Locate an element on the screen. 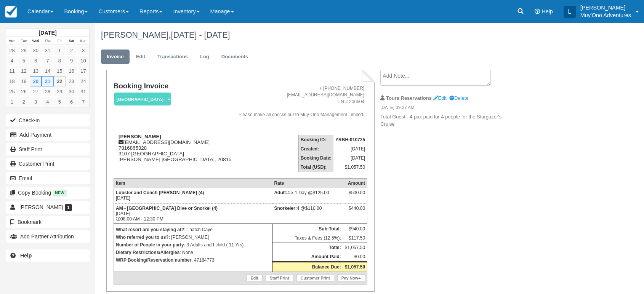  th: Total (USD): is located at coordinates (316, 167).